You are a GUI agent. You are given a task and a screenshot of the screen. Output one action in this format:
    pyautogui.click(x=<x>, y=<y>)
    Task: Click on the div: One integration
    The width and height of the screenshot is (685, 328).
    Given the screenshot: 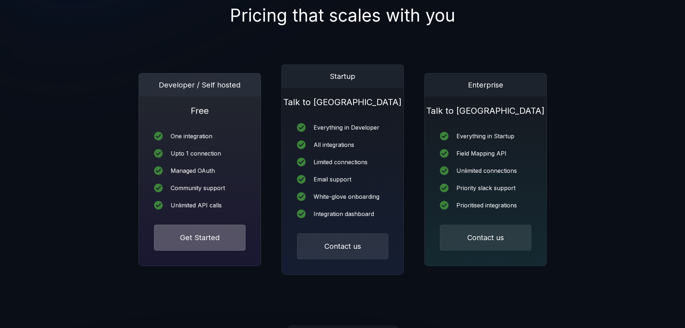 What is the action you would take?
    pyautogui.click(x=192, y=136)
    